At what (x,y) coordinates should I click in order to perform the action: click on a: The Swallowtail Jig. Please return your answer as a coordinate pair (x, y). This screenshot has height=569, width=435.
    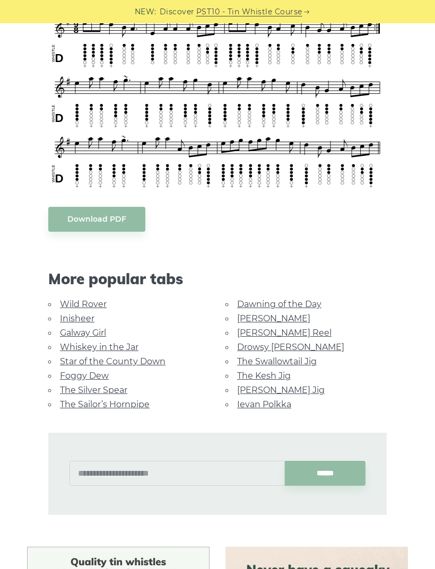
    Looking at the image, I should click on (277, 361).